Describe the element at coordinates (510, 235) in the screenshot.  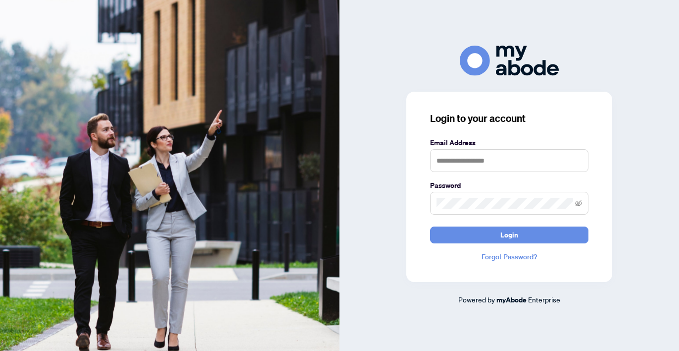
I see `span: Login` at that location.